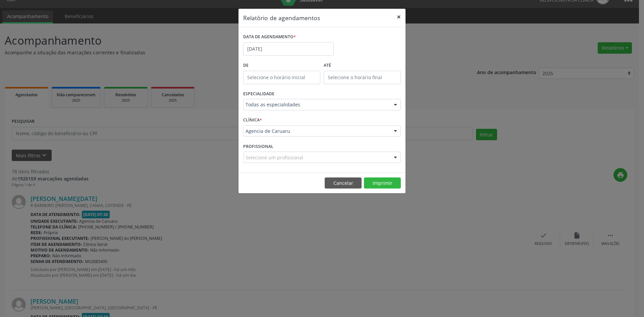  What do you see at coordinates (258, 94) in the screenshot?
I see `label: ESPECIALIDADE` at bounding box center [258, 94].